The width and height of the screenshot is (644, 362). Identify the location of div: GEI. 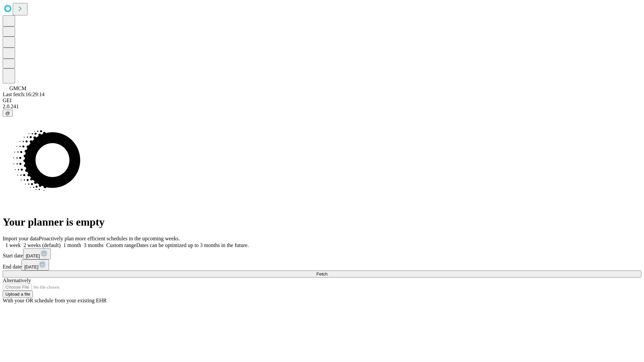
(322, 101).